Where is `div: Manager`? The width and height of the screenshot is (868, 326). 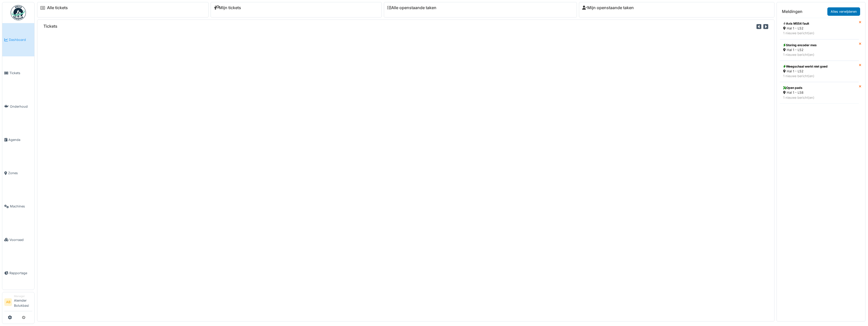 div: Manager is located at coordinates (23, 296).